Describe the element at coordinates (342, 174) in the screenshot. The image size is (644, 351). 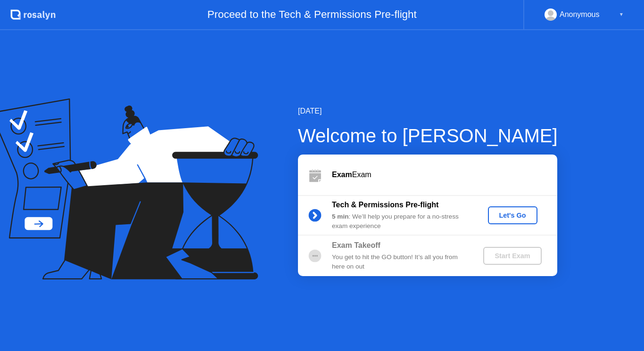
I see `b: Exam` at that location.